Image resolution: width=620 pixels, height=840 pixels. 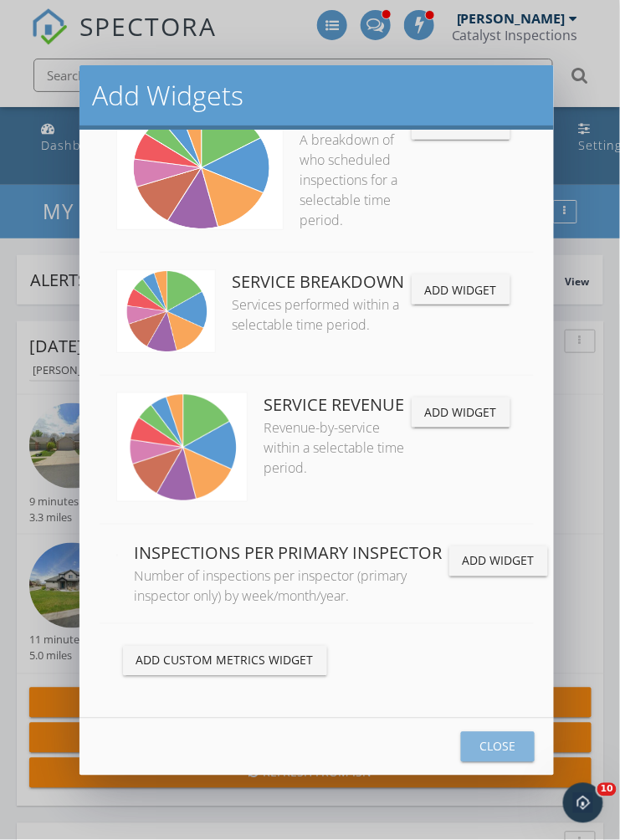 I want to click on div: A breakdown of who scheduled inspections for a selectable time period., so click(x=352, y=179).